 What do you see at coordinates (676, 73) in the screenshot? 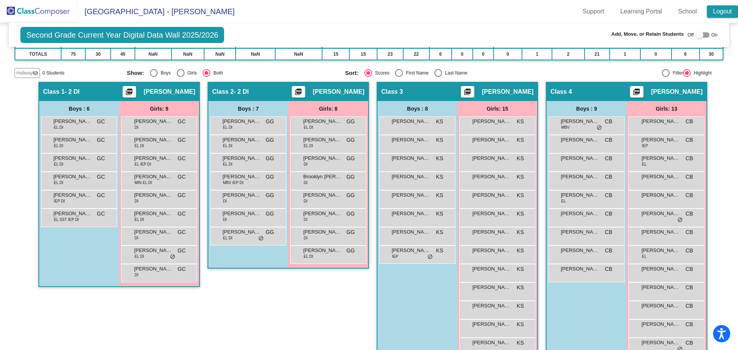
I see `div: Filter` at bounding box center [676, 73].